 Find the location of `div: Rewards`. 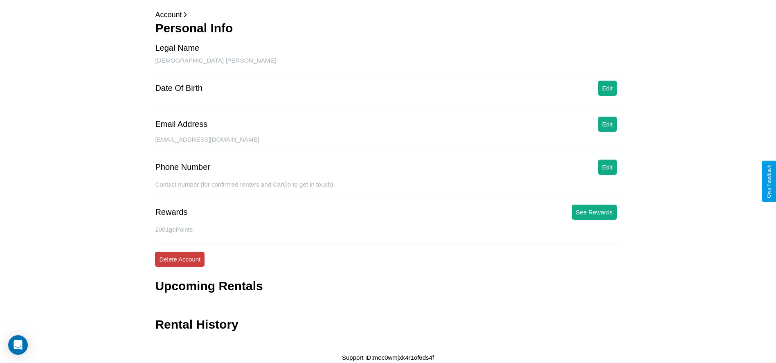

div: Rewards is located at coordinates (171, 212).